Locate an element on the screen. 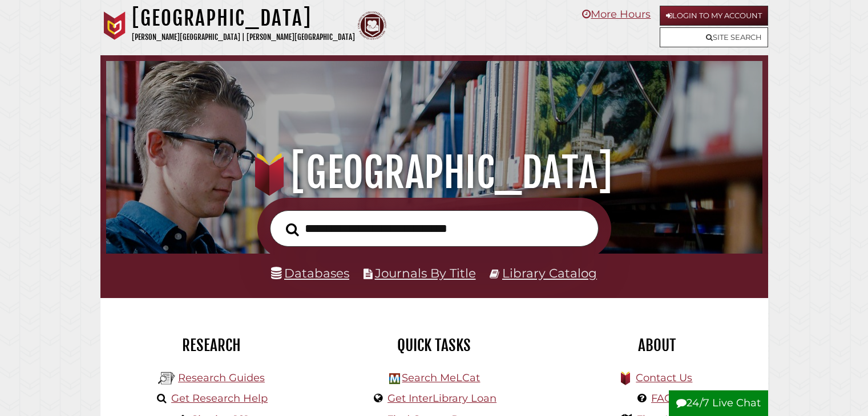  a: Contact Us is located at coordinates (664, 378).